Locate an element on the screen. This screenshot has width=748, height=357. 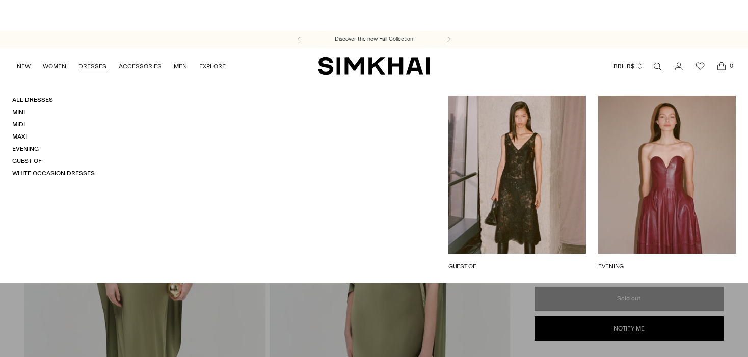
a: ACCESSORIES is located at coordinates (140, 66).